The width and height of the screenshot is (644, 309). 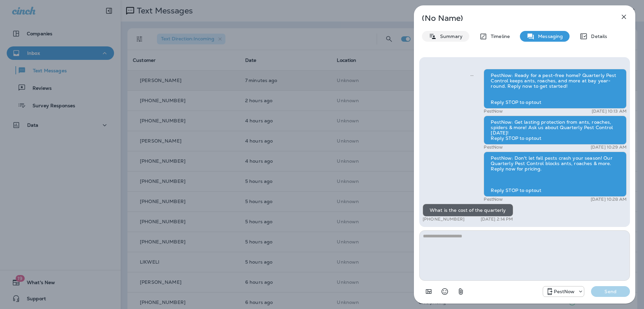 I want to click on div: PestNow: Get lasting protection from ants, roaches, spiders & more! Ask us about Quarterly Pest C..., so click(x=555, y=130).